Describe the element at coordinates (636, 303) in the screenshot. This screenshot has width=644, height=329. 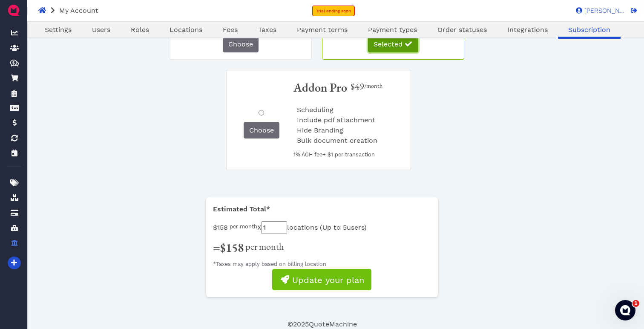
I see `span: 1` at that location.